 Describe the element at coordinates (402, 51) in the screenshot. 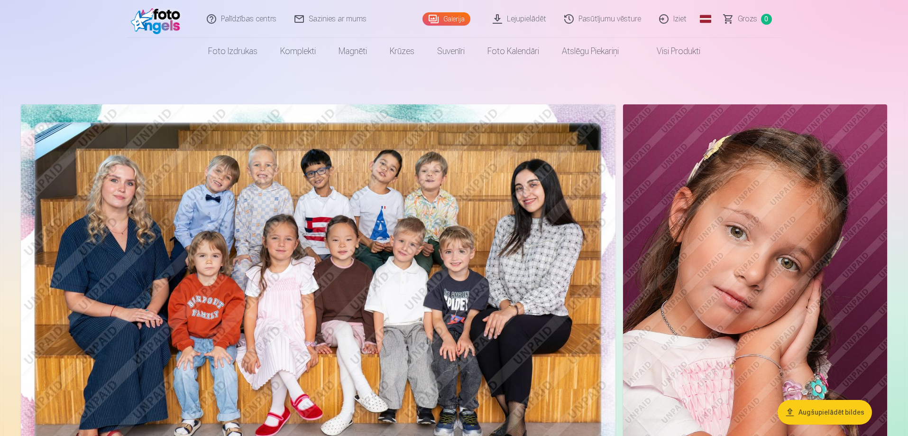

I see `a: Krūzes` at that location.